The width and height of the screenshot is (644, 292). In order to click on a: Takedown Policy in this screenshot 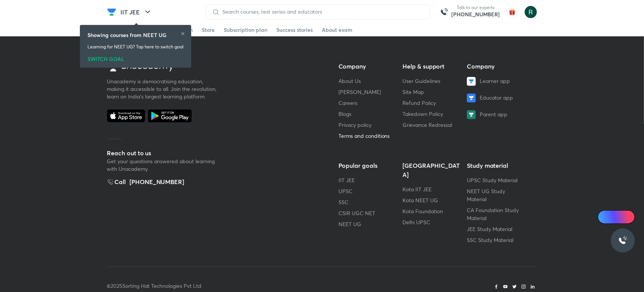, I will do `click(423, 114)`.